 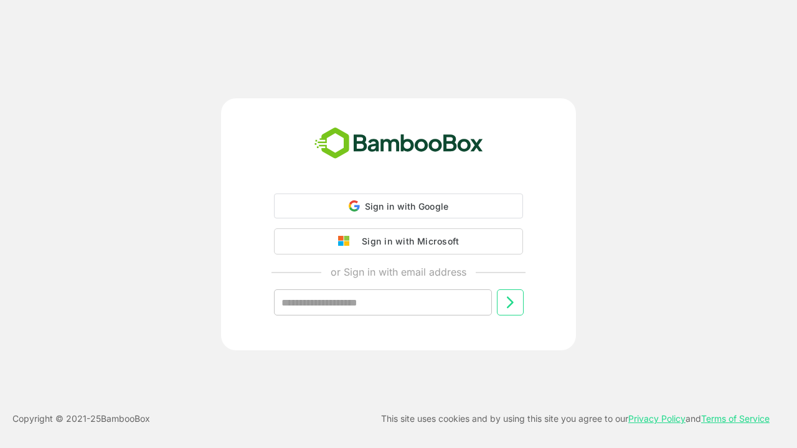 I want to click on p: Copyright © 2021- 25 BambooBox, so click(x=81, y=419).